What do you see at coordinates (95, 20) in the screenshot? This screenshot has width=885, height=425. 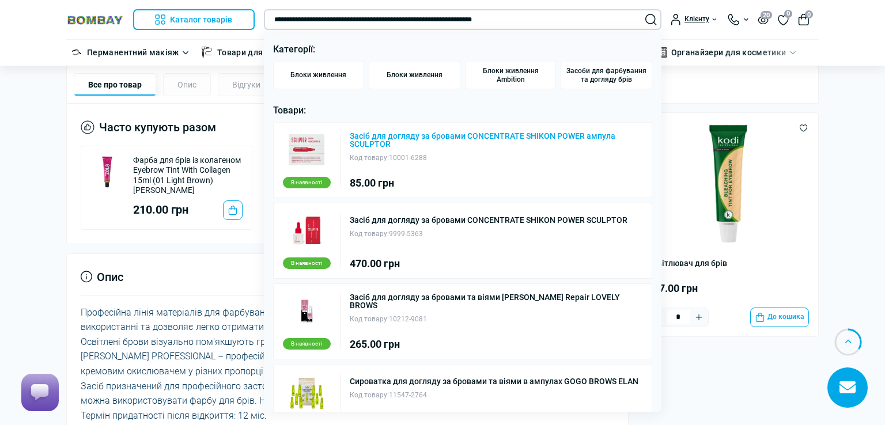 I see `img: BOMBAY` at bounding box center [95, 20].